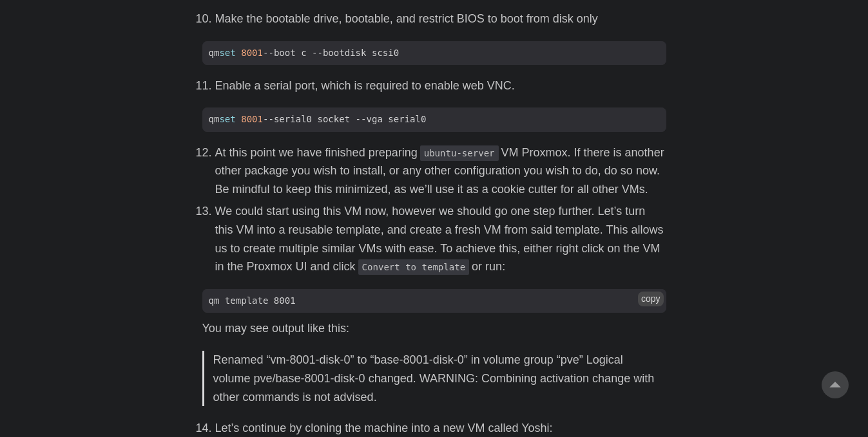 The image size is (868, 437). Describe the element at coordinates (441, 86) in the screenshot. I see `li: Enable a serial port, which is required to enable web VNC.` at that location.